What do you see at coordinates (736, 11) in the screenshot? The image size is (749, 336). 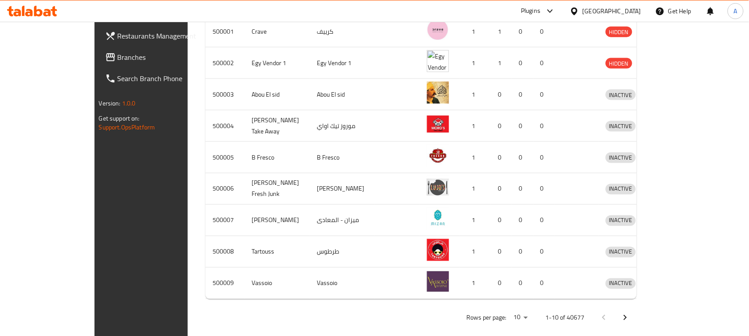 I see `span: A` at bounding box center [736, 11].